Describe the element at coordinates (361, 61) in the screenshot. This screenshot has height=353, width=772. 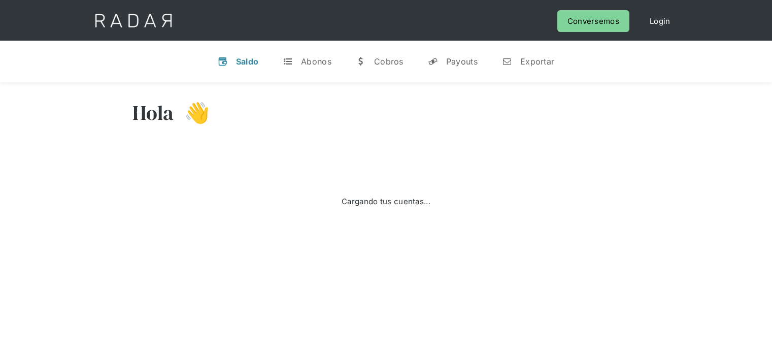
I see `div: w` at that location.